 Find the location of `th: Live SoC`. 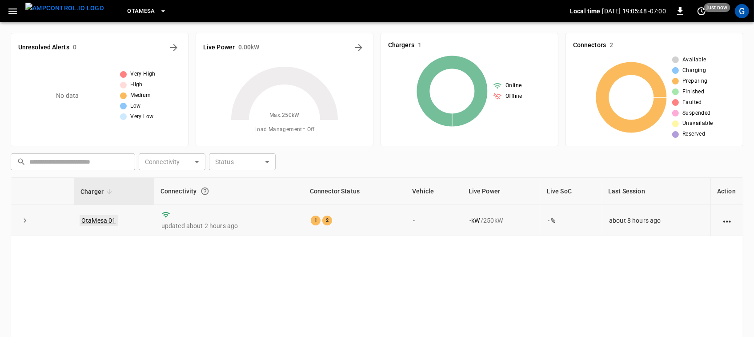

th: Live SoC is located at coordinates (571, 191).